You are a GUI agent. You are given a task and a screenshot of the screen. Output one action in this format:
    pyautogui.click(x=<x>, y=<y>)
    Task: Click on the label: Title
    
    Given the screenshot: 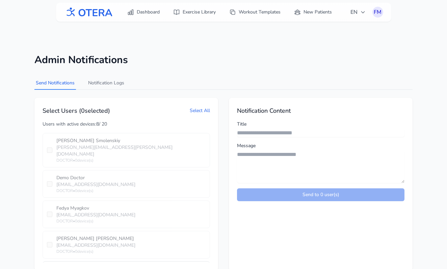 What is the action you would take?
    pyautogui.click(x=321, y=124)
    